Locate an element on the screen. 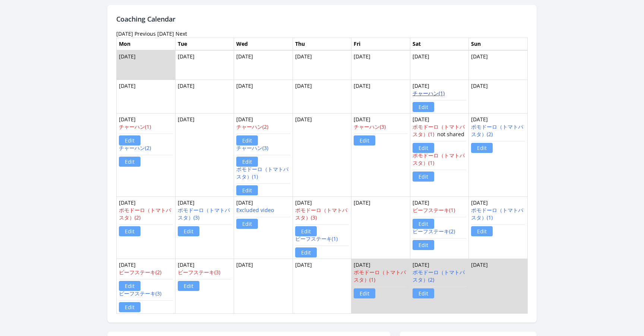 This screenshot has width=644, height=336. span: not shared is located at coordinates (451, 134).